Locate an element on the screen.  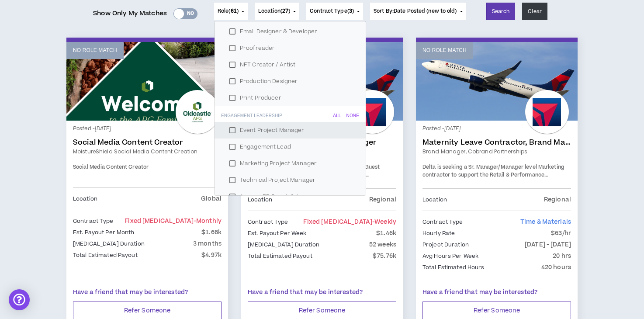
p: Global is located at coordinates (211, 199).